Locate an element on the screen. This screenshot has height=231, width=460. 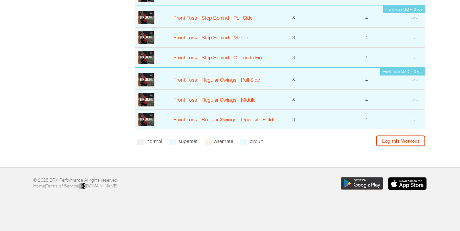
li: alternate is located at coordinates (219, 141).